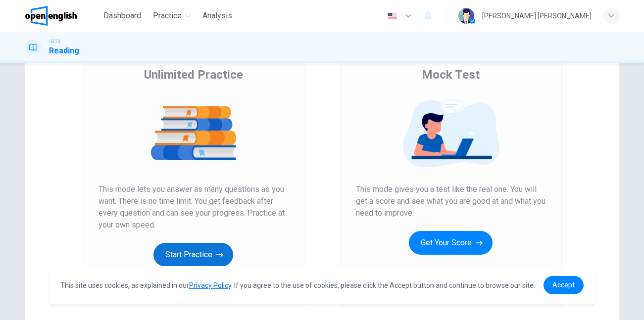  I want to click on h1: Reading, so click(64, 51).